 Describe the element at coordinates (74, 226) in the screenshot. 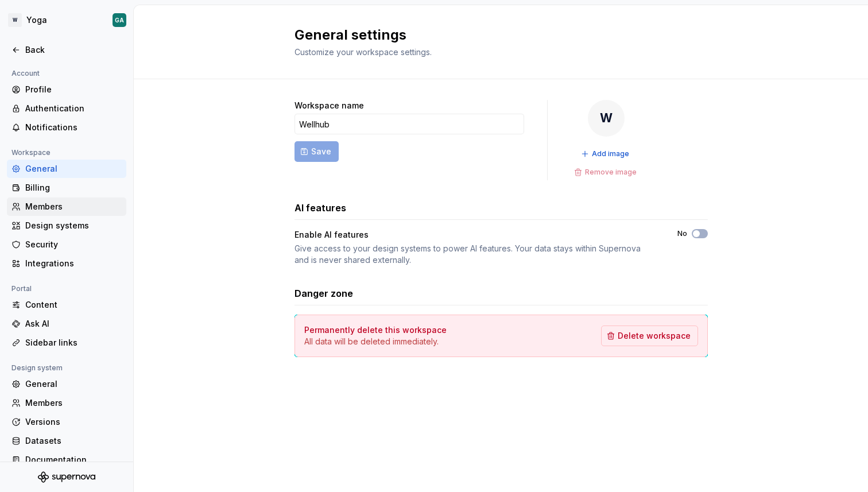

I see `div: Design systems` at that location.